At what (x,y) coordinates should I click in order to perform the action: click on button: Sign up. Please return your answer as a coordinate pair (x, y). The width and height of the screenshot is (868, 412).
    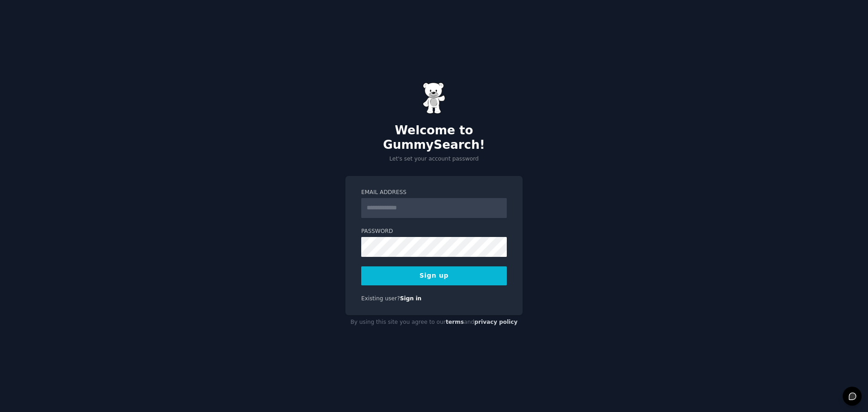
    Looking at the image, I should click on (434, 276).